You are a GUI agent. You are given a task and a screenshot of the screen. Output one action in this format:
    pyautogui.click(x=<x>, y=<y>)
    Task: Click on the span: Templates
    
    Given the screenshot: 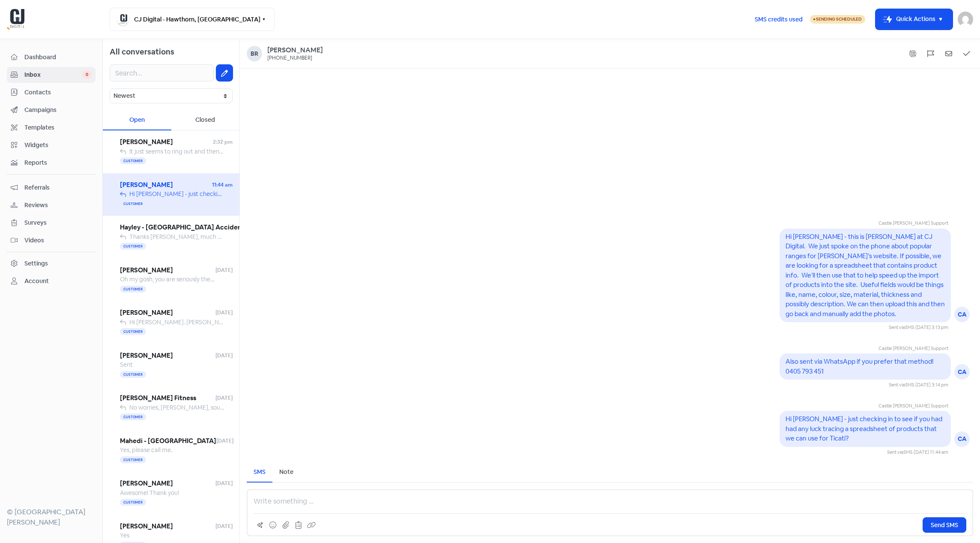 What is the action you would take?
    pyautogui.click(x=57, y=127)
    